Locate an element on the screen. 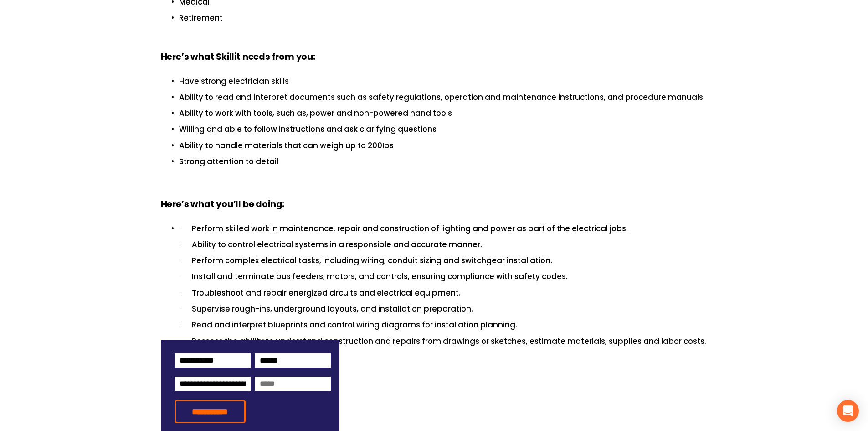  p: · Supervise rough-ins, underground layouts, and installation preparation. is located at coordinates (444, 309).